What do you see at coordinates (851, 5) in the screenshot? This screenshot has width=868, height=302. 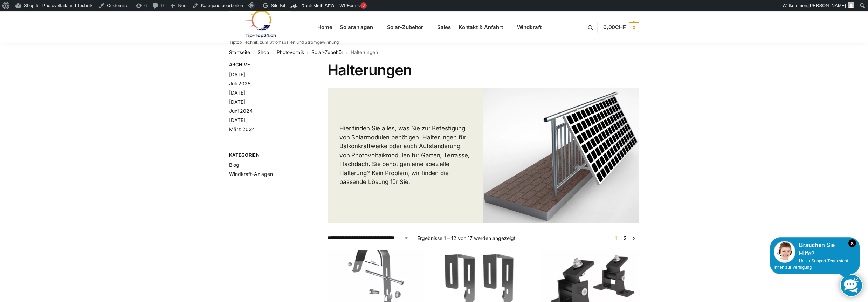 I see `img: Benutzerbild von Rupert Spoddig` at bounding box center [851, 5].